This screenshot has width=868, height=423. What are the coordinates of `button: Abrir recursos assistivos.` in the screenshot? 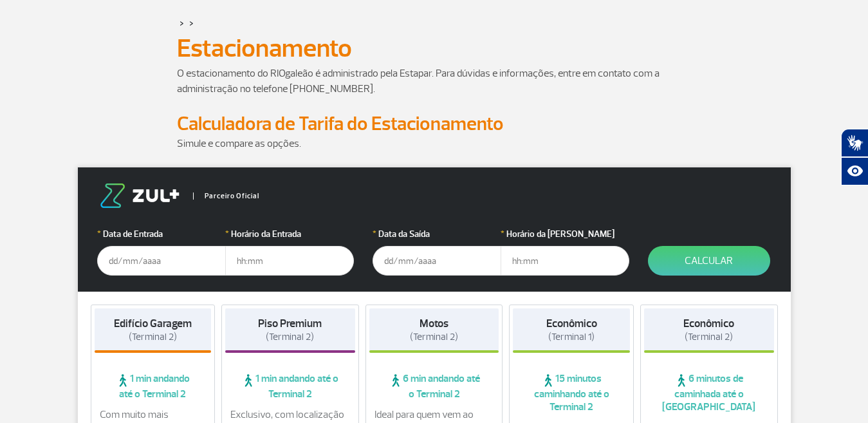 It's located at (854, 172).